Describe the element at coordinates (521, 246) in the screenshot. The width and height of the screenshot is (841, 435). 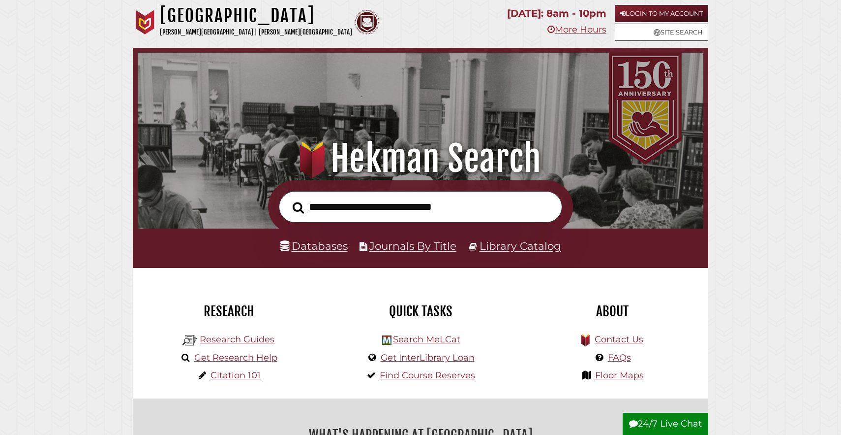
I see `a: Library Catalog` at that location.